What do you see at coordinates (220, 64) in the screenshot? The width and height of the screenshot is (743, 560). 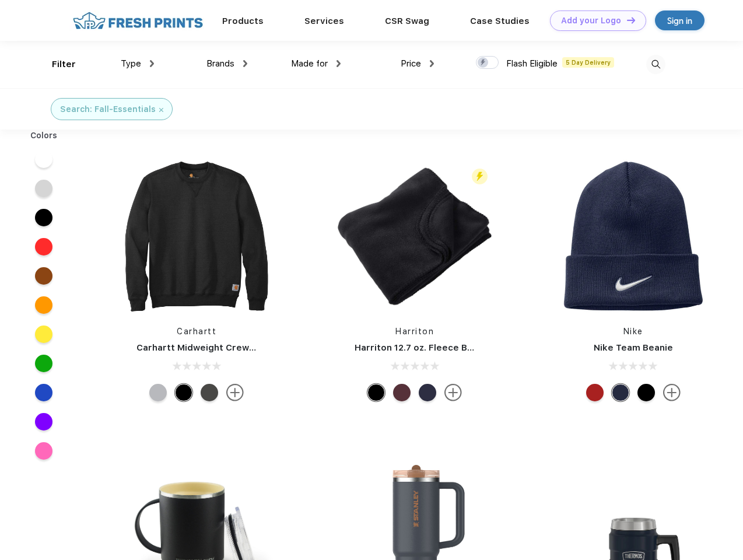 I see `span: Brands` at bounding box center [220, 64].